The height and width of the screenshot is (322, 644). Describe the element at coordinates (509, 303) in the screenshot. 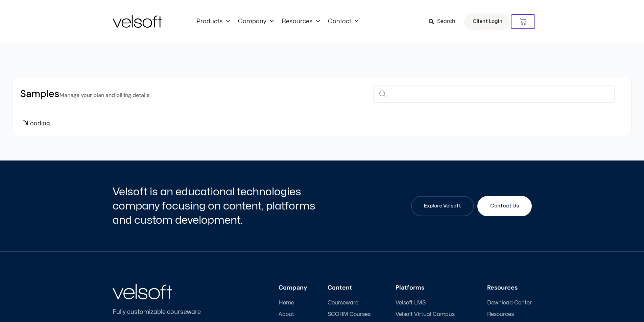

I see `a: Download Center` at that location.